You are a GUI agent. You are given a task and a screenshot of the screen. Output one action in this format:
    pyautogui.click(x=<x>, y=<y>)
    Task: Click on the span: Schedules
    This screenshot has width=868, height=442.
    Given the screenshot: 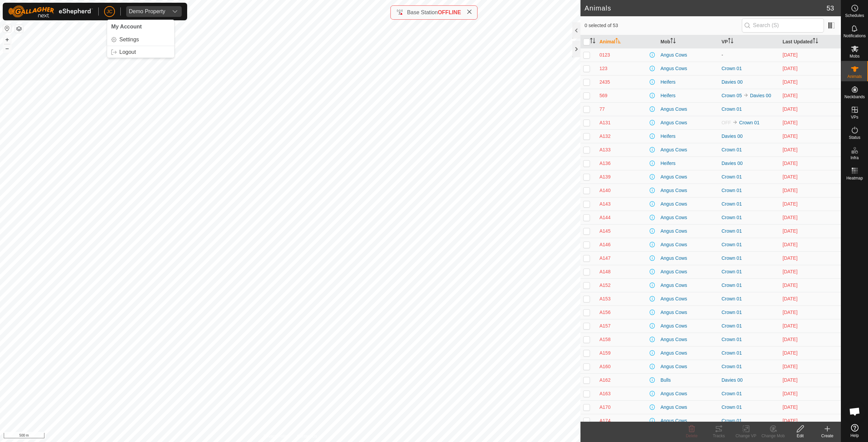 What is the action you would take?
    pyautogui.click(x=854, y=16)
    